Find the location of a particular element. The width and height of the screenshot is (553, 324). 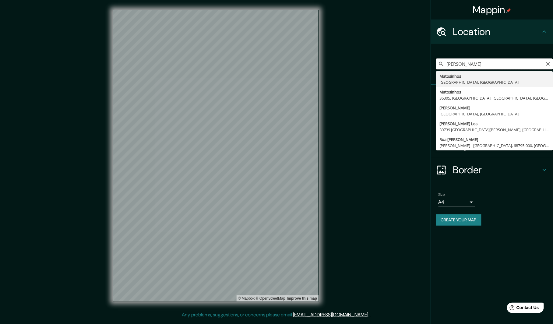

a: Map feedback is located at coordinates (302, 298).